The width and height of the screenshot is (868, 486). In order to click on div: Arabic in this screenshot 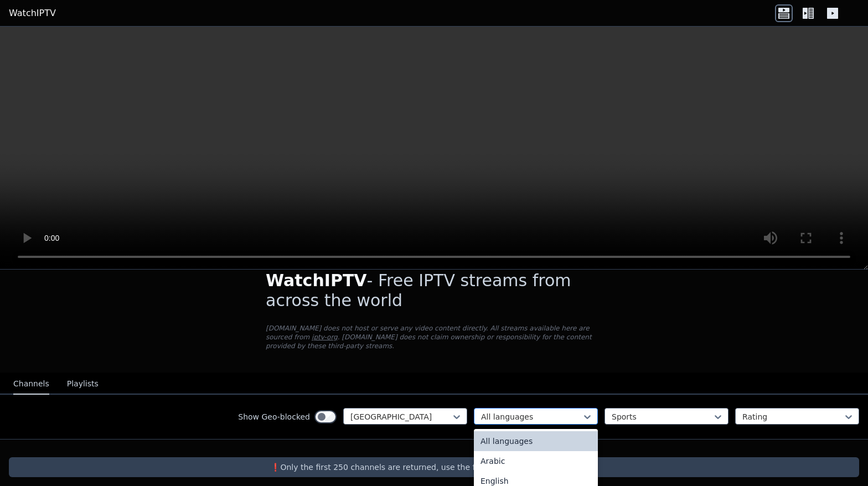, I will do `click(536, 461)`.